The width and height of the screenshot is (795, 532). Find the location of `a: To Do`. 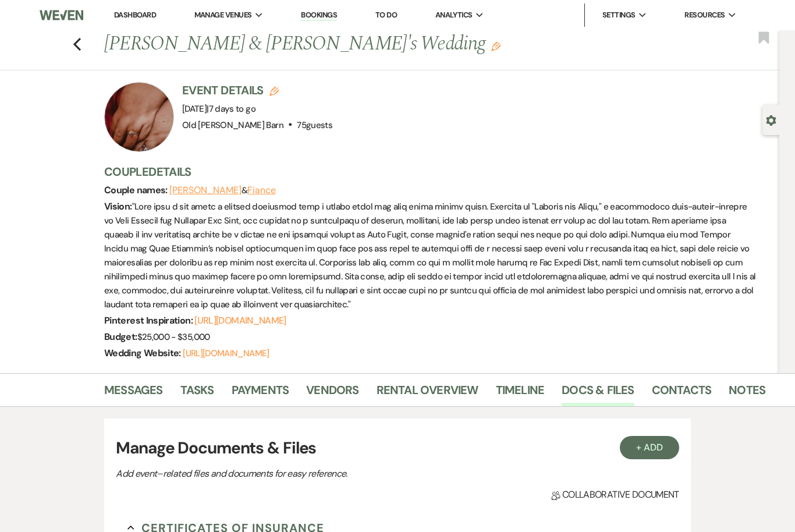

a: To Do is located at coordinates (386, 15).